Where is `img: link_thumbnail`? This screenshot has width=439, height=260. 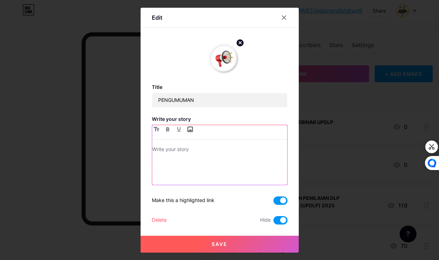 img: link_thumbnail is located at coordinates (224, 59).